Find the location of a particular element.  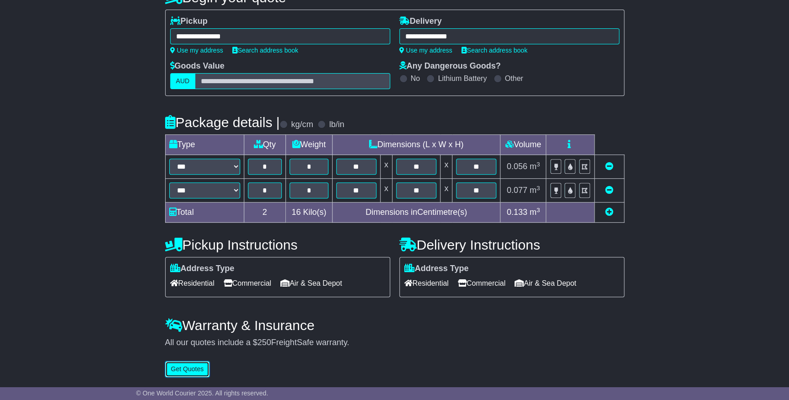

td: Total is located at coordinates (204, 213).